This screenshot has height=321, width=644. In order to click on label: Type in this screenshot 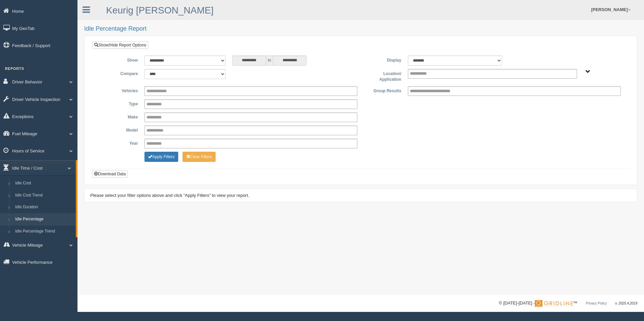, I will do `click(119, 103)`.